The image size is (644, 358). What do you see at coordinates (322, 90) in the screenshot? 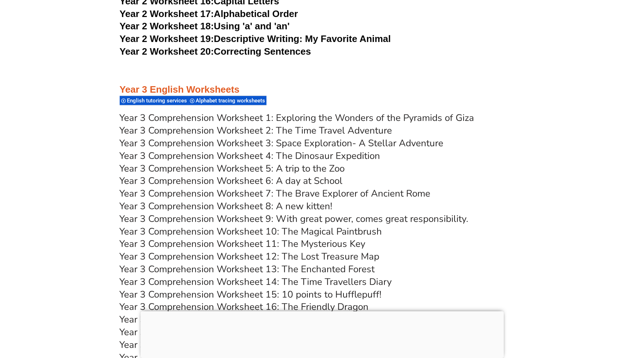
I see `h3: Year 3 English Worksheets` at bounding box center [322, 90].